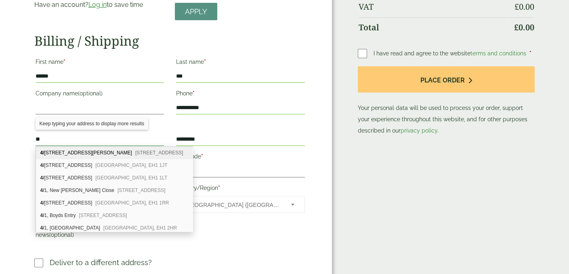  What do you see at coordinates (451, 53) in the screenshot?
I see `span: I have read and agree to the website` at bounding box center [451, 53].